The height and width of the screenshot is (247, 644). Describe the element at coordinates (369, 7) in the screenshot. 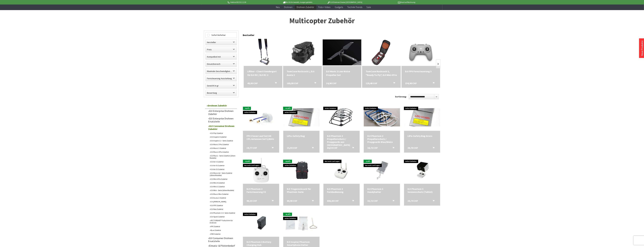

I see `span: Sale` at that location.